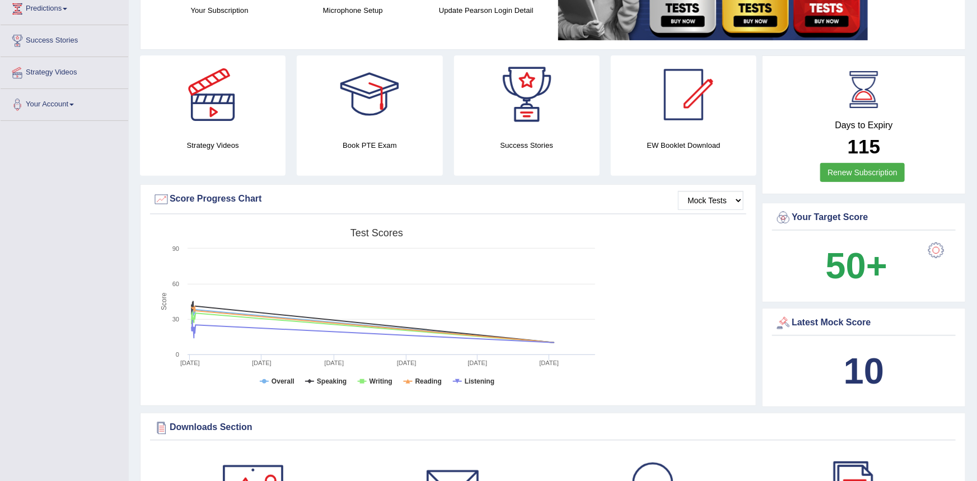 This screenshot has height=481, width=977. Describe the element at coordinates (864, 125) in the screenshot. I see `h4: Days to Expiry` at that location.